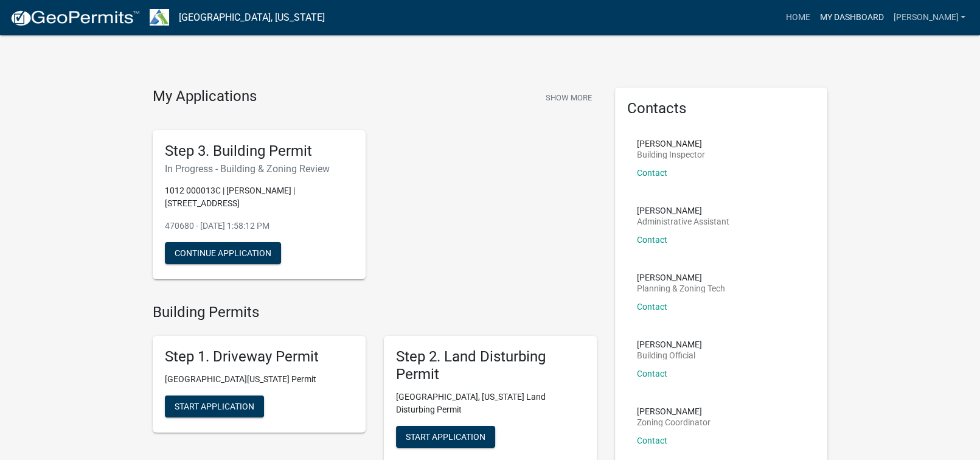 The width and height of the screenshot is (980, 460). Describe the element at coordinates (569, 98) in the screenshot. I see `button: Show More` at that location.